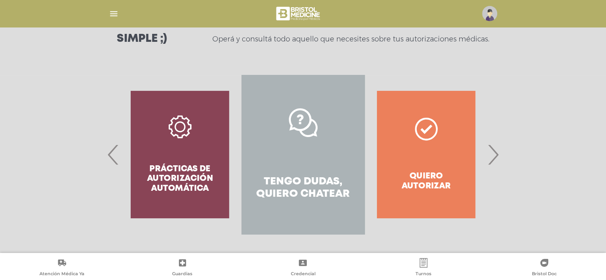 This screenshot has height=280, width=606. I want to click on h4: Tengo dudas, quiero chatear, so click(303, 188).